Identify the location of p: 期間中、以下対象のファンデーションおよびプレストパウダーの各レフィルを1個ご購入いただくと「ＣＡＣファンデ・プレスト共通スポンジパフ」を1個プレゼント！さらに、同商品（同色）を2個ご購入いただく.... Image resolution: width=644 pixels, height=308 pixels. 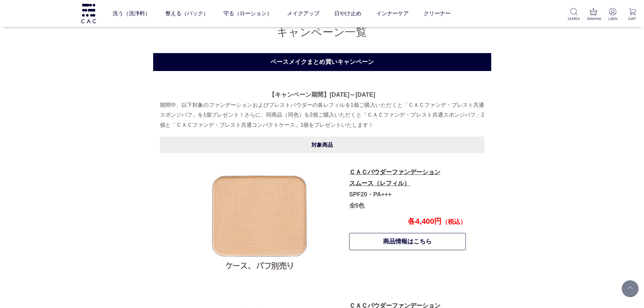
(322, 115).